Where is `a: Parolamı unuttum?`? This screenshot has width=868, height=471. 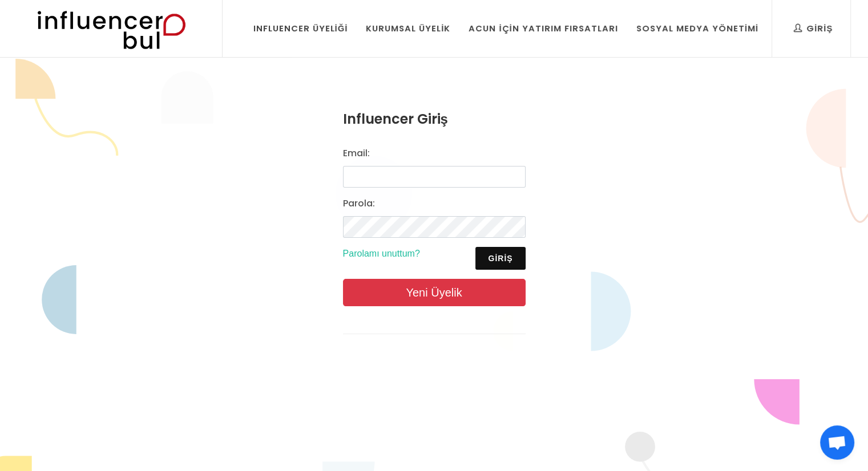
a: Parolamı unuttum? is located at coordinates (381, 254).